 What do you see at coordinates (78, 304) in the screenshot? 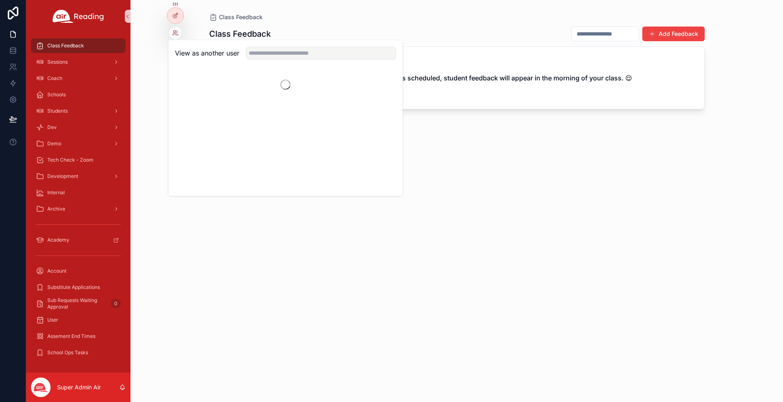
I see `span: Sub Requests Waiting Approval` at bounding box center [78, 304].